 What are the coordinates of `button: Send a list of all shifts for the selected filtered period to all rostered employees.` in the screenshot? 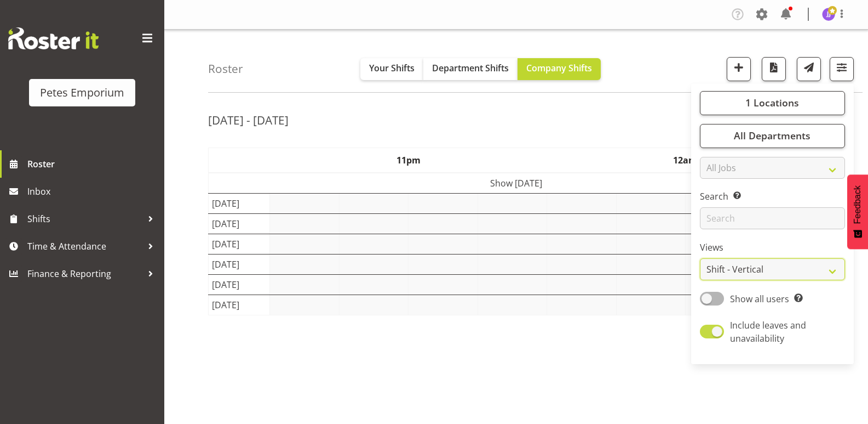 It's located at (809, 69).